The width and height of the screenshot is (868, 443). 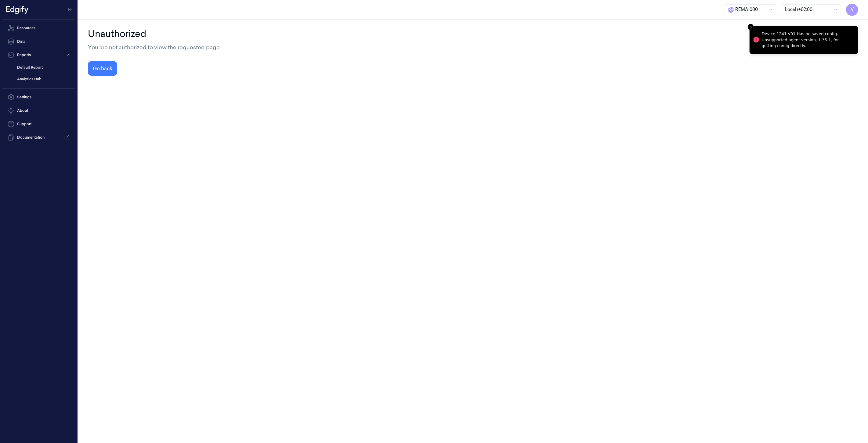 I want to click on span: V, so click(x=852, y=10).